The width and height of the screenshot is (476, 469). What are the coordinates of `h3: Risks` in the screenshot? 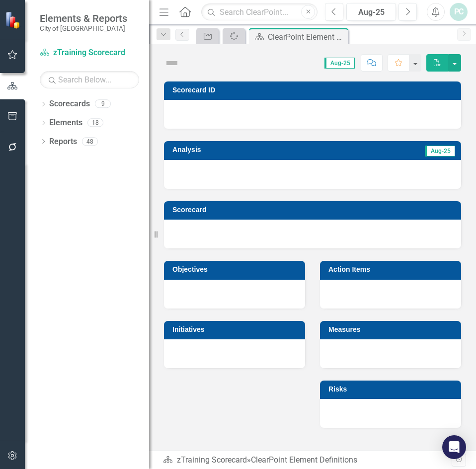 It's located at (392, 389).